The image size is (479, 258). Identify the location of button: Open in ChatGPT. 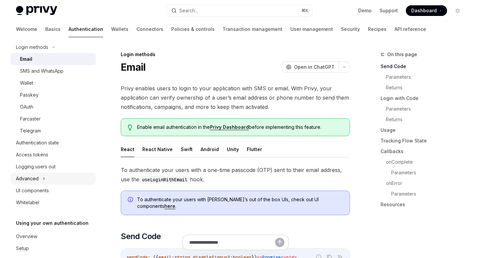
(310, 67).